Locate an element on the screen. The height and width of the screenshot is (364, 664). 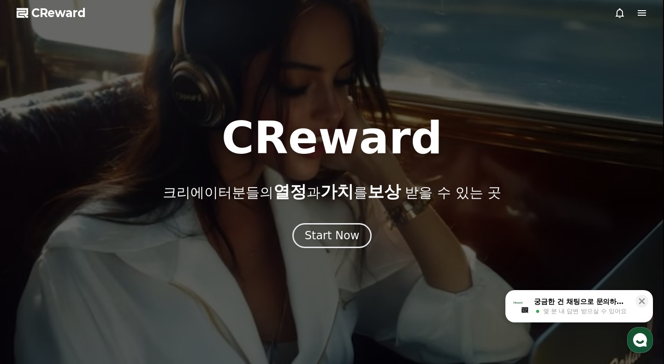
h1: CReward is located at coordinates (332, 138).